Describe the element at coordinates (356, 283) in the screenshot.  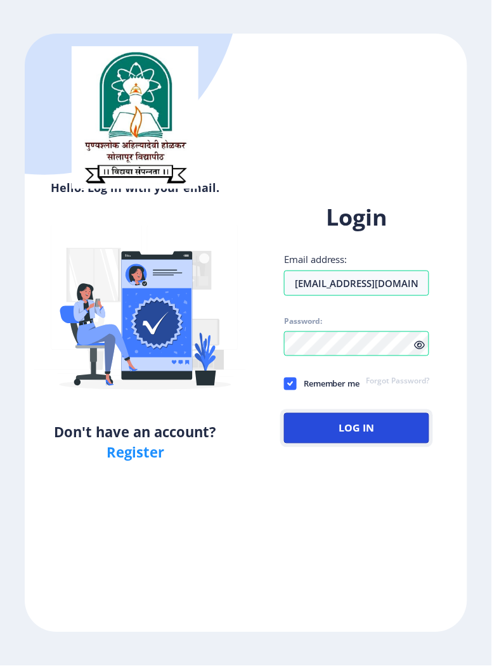
I see `input: Email address` at that location.